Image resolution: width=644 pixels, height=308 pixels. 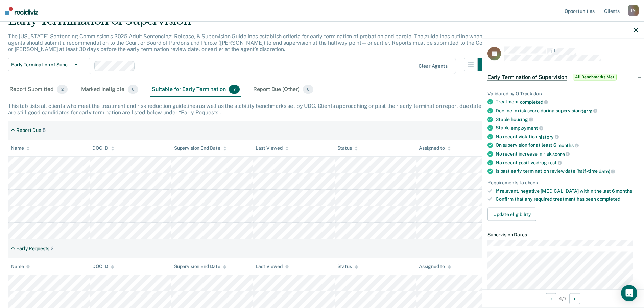 I want to click on button: Update eligibility, so click(x=512, y=214).